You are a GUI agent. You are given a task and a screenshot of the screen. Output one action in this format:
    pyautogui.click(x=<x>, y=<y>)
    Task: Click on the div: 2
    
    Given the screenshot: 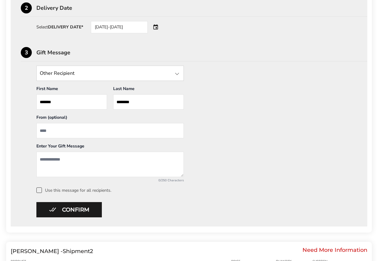 What is the action you would take?
    pyautogui.click(x=26, y=8)
    